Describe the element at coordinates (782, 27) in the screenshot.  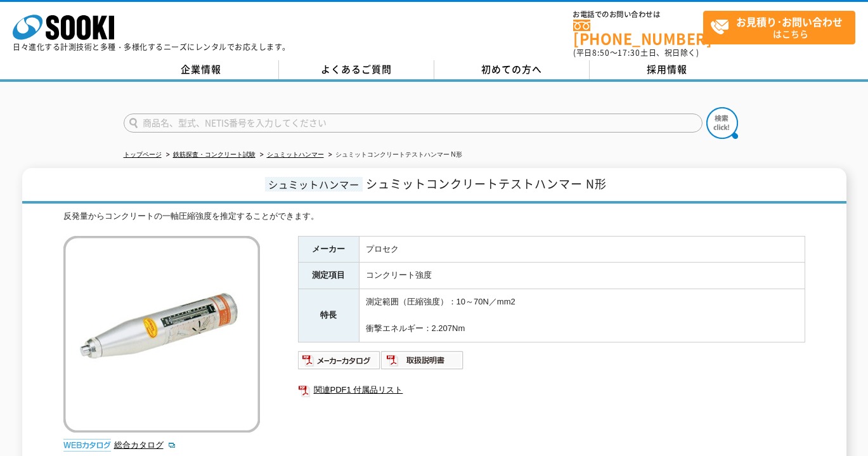
I see `span: はこちら` at that location.